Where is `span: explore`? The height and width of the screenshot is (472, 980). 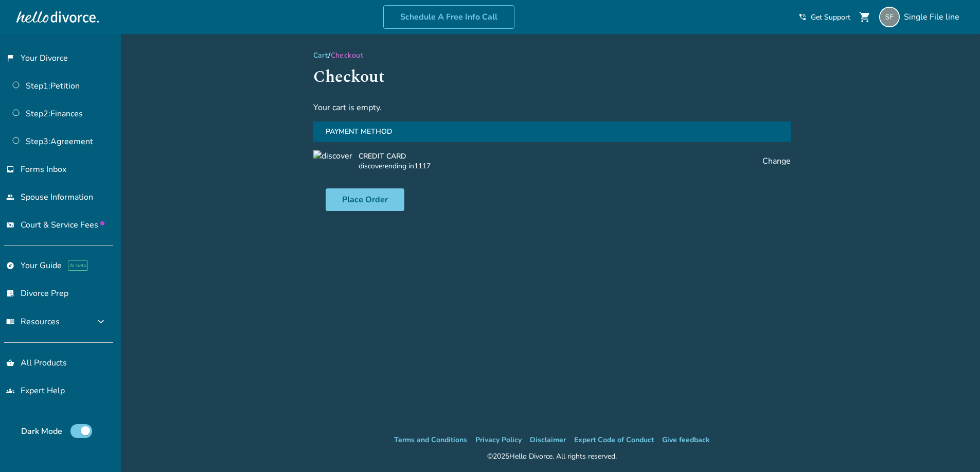
span: explore is located at coordinates (10, 266).